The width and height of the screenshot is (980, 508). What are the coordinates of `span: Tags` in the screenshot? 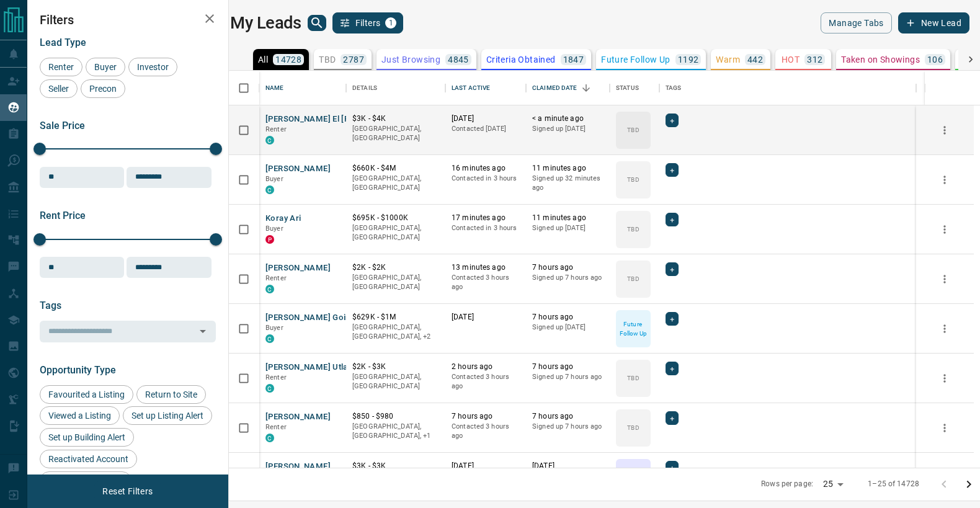 It's located at (50, 305).